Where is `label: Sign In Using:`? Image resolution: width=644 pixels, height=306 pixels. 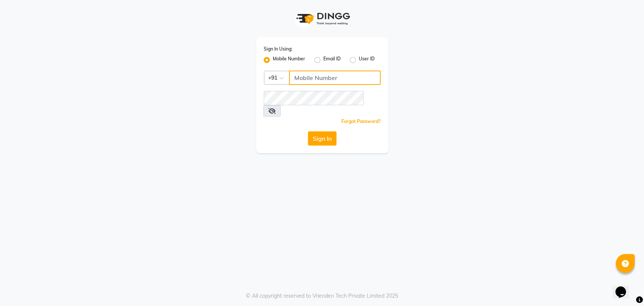
label: Sign In Using: is located at coordinates (278, 49).